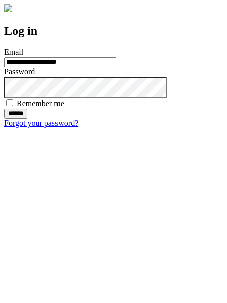 This screenshot has height=303, width=227. I want to click on img: logo-4e3dc11c47720685a147b03b5a06dd966a58ff35d612b21f08c02c0306f2b779.png, so click(8, 8).